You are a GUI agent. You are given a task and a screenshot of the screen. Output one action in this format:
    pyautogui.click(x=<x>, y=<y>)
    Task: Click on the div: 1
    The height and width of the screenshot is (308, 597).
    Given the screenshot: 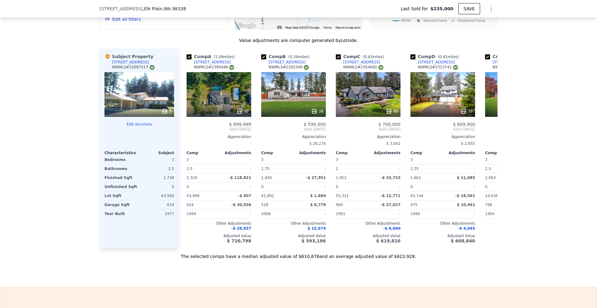 What is the action you would take?
    pyautogui.click(x=167, y=111)
    